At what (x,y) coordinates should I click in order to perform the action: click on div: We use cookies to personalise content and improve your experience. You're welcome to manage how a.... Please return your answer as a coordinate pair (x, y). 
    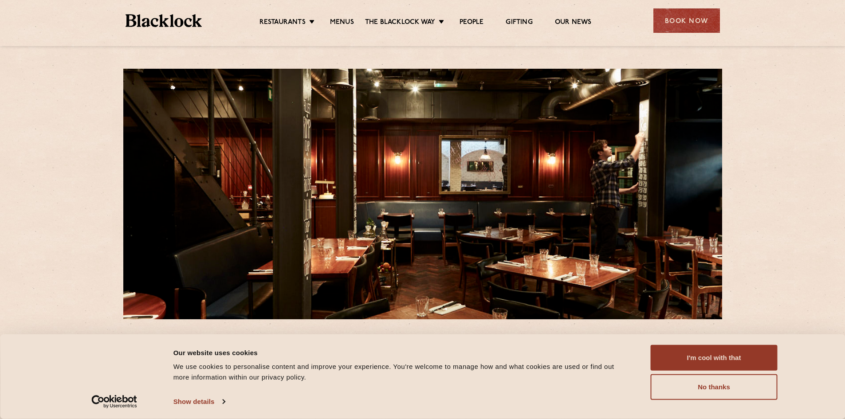
    Looking at the image, I should click on (402, 372).